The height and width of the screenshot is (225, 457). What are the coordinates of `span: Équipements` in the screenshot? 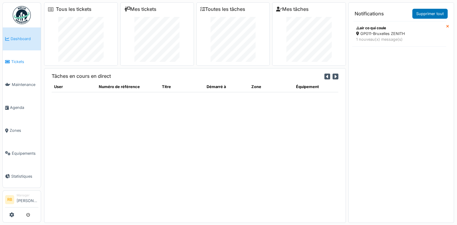 It's located at (25, 153).